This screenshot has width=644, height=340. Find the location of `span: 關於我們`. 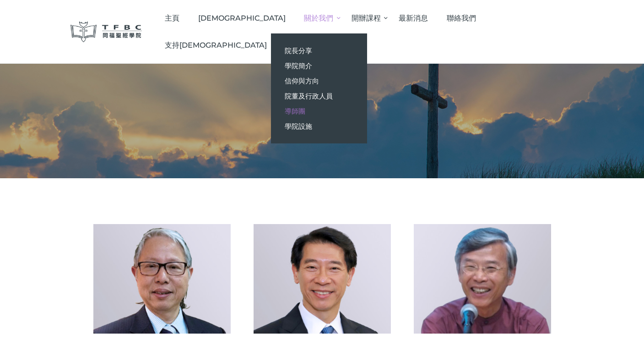

span: 關於我們 is located at coordinates (319, 18).